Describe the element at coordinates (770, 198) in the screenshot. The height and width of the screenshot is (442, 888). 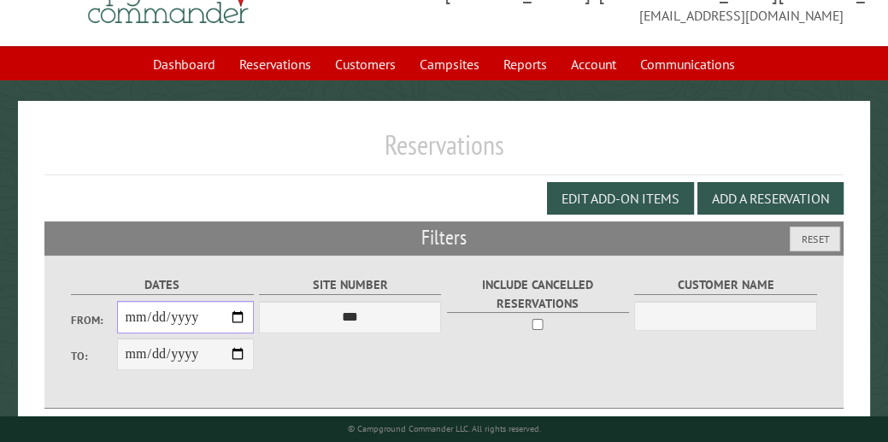
I see `button: Add a Reservation` at that location.